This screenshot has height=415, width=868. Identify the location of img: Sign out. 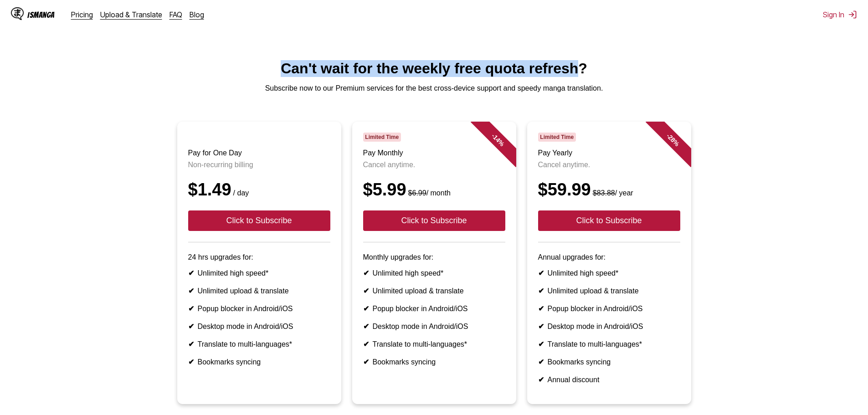
(852, 14).